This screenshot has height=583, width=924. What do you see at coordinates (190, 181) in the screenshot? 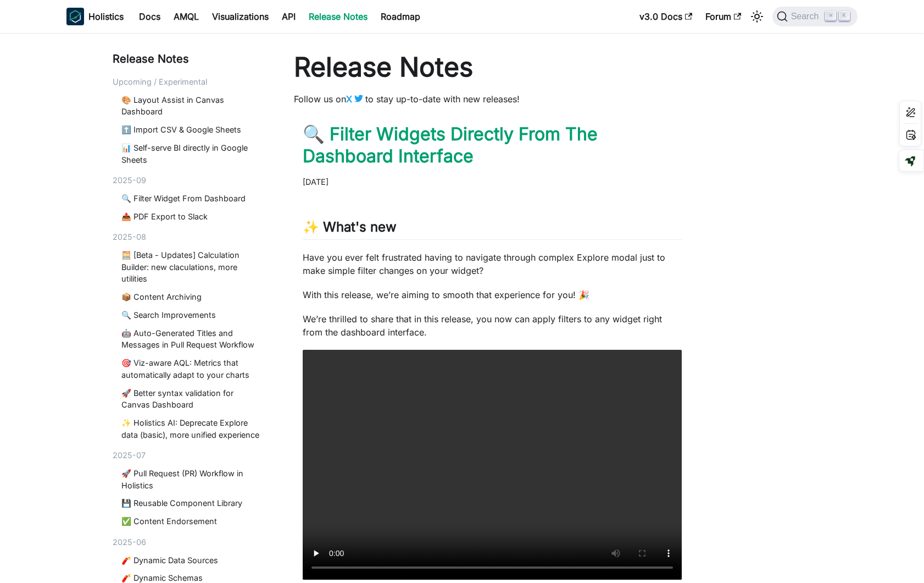
I see `div: 2025-09` at bounding box center [190, 181].